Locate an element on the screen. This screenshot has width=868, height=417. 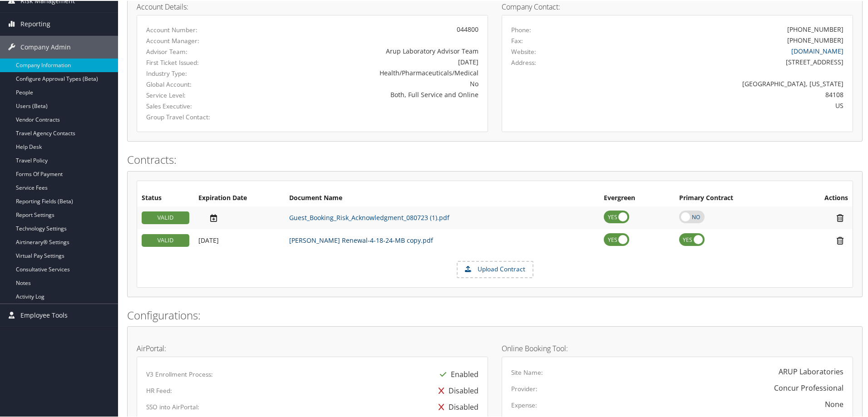
label: Upload Contract is located at coordinates (495, 269).